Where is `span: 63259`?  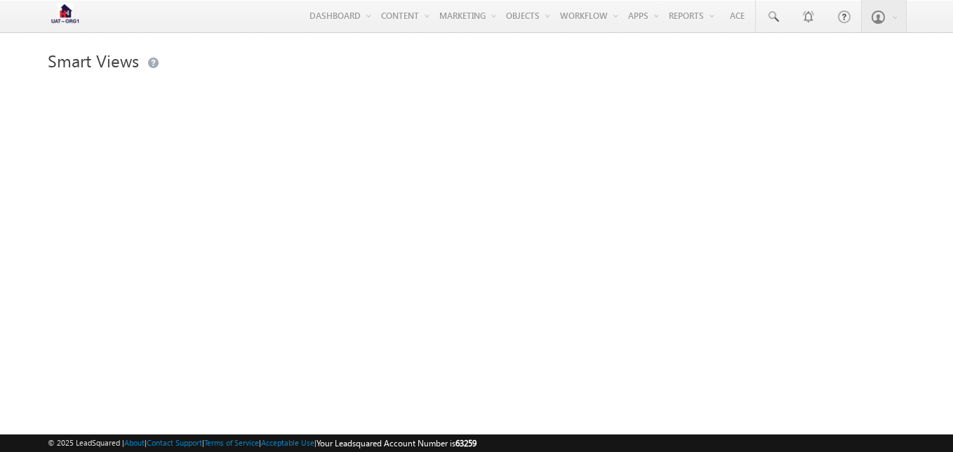
span: 63259 is located at coordinates (466, 443).